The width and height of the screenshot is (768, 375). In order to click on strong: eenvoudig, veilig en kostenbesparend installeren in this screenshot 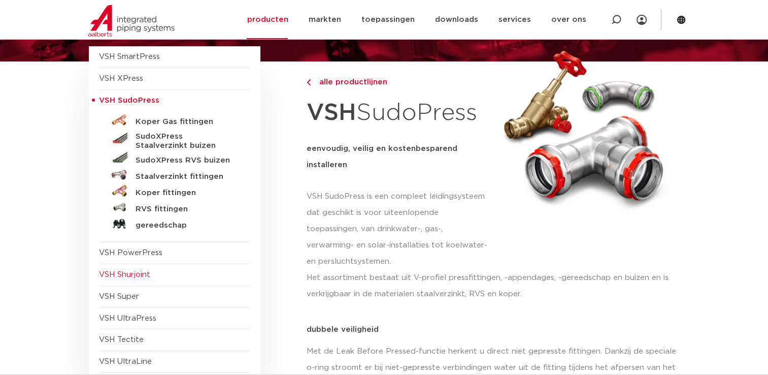, I will do `click(382, 156)`.